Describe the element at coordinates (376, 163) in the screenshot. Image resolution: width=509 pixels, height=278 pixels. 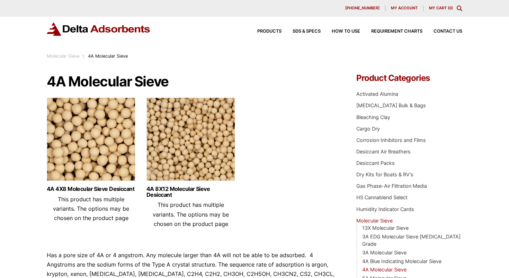
I see `a: Desiccant Packs` at that location.